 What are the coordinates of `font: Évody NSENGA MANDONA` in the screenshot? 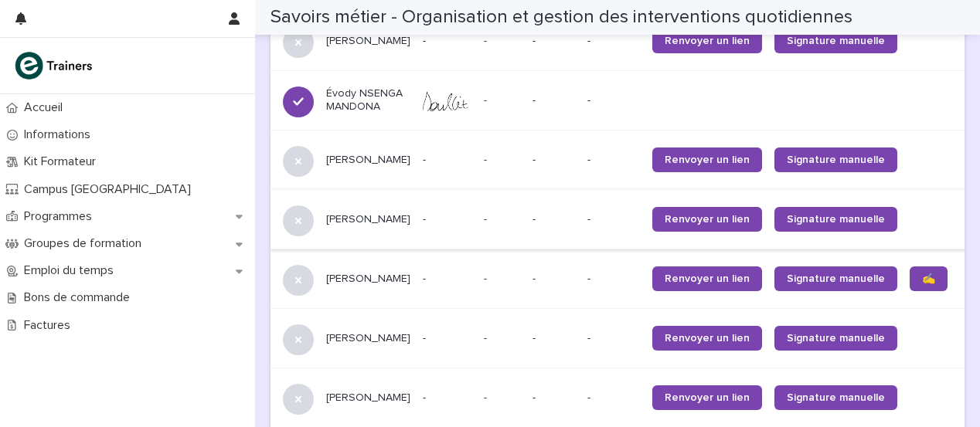 It's located at (366, 100).